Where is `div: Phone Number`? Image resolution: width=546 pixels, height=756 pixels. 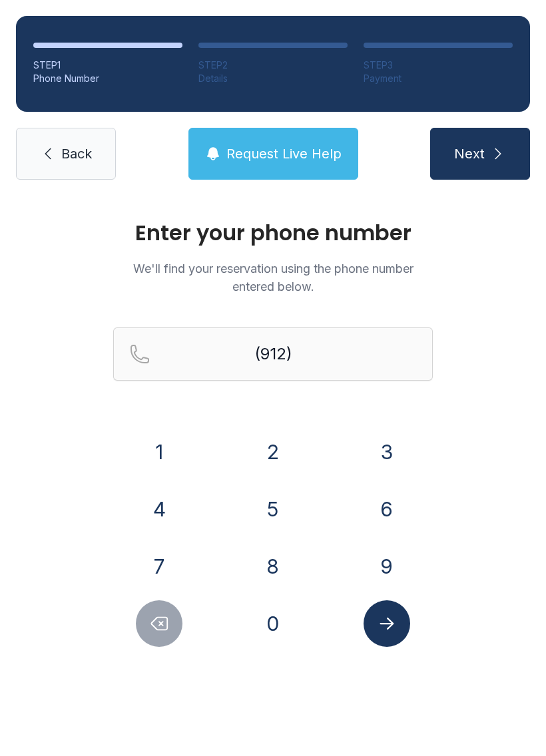
div: Phone Number is located at coordinates (108, 78).